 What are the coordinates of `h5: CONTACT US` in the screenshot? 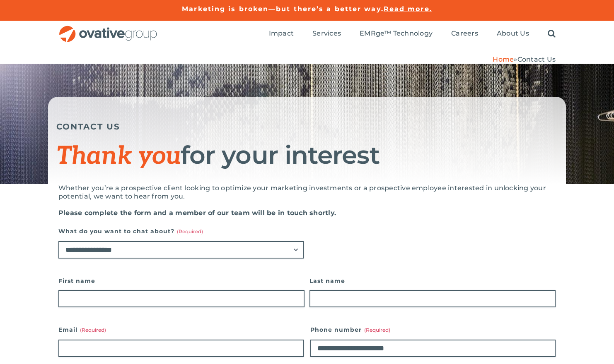 It's located at (307, 127).